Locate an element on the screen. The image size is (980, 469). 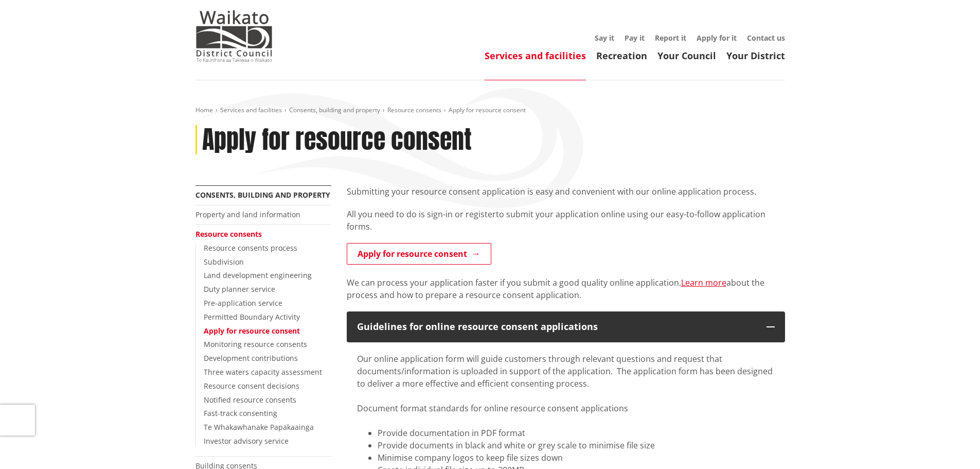
a: Pre-application service is located at coordinates (243, 302).